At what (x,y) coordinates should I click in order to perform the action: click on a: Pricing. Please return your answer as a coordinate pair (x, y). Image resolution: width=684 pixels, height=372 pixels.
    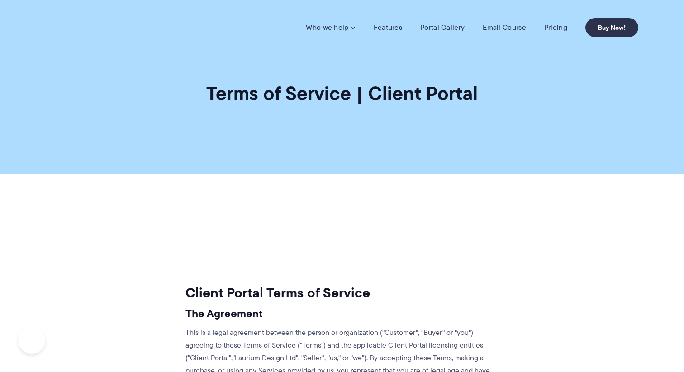
    Looking at the image, I should click on (555, 28).